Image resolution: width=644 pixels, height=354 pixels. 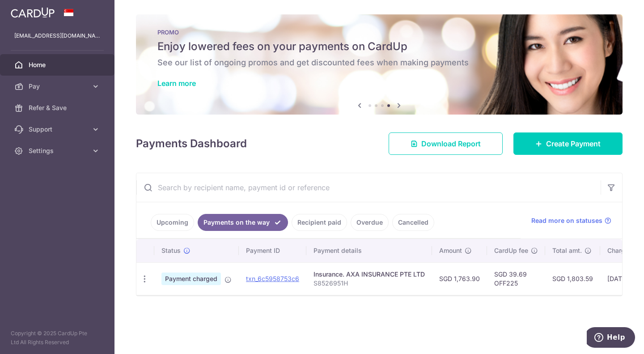 What do you see at coordinates (29, 11) in the screenshot?
I see `span: Help` at bounding box center [29, 11].